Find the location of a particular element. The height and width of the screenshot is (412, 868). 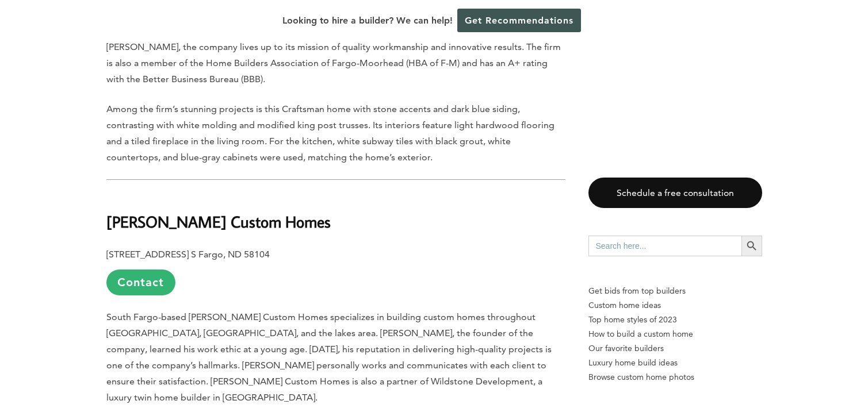

input: Search here... is located at coordinates (665, 246).